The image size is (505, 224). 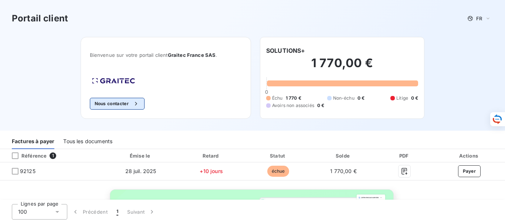 I want to click on span: FR, so click(x=479, y=18).